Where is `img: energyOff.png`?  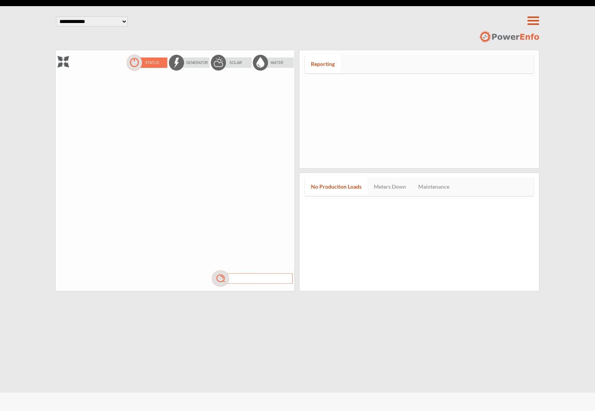 img: energyOff.png is located at coordinates (189, 62).